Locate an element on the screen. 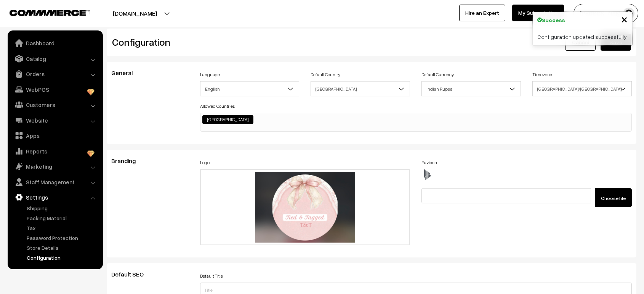 The image size is (644, 294). a: Dashboard is located at coordinates (55, 43).